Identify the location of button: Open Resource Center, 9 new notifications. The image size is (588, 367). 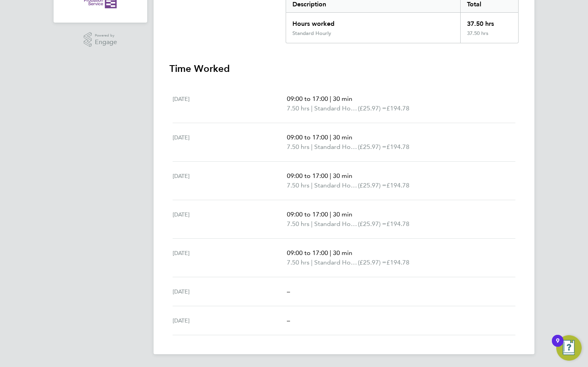
(569, 347).